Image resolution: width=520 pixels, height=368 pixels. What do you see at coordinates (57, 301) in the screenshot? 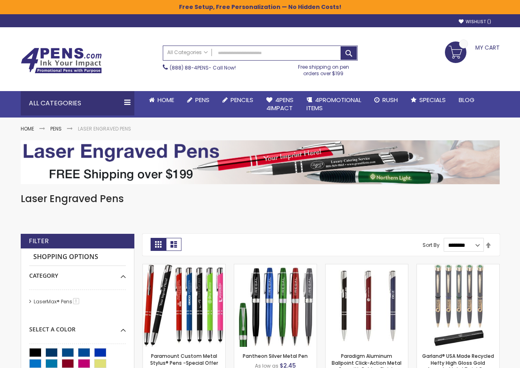
I see `a: LaserMax® Pens8` at bounding box center [57, 301].